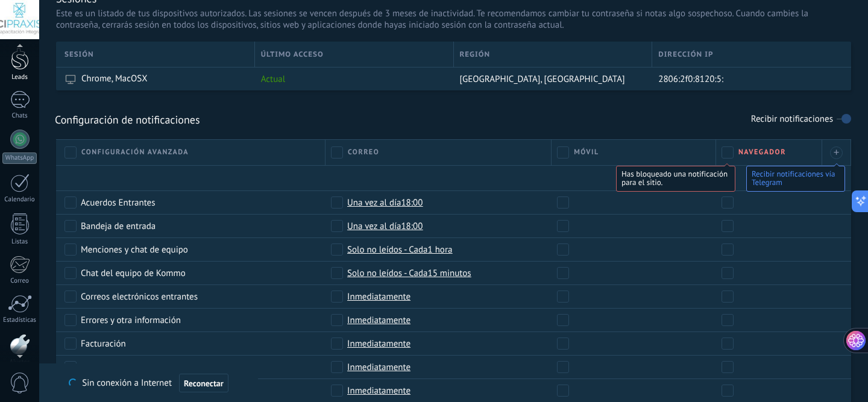 Image resolution: width=868 pixels, height=402 pixels. What do you see at coordinates (118, 202) in the screenshot?
I see `span: Acuerdos Entrantes` at bounding box center [118, 202].